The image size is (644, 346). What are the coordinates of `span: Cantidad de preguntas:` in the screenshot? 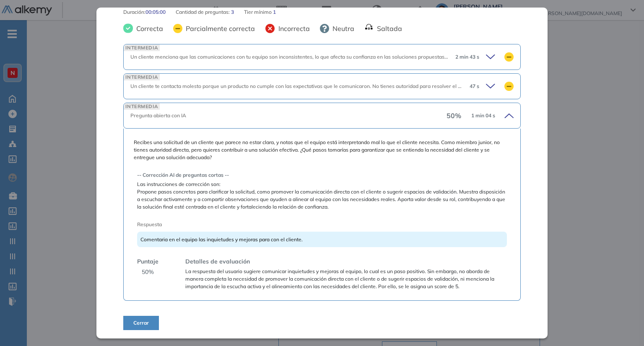 It's located at (203, 12).